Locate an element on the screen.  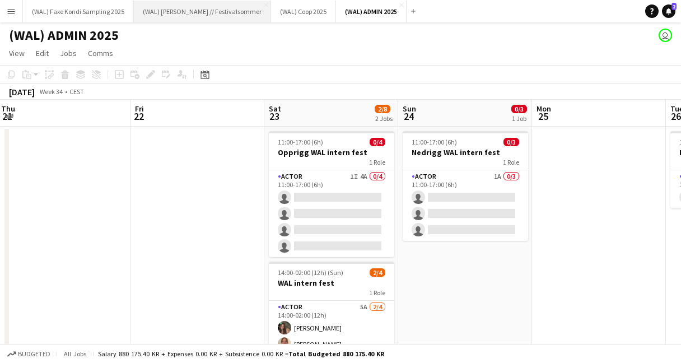
button: (WAL) Faxe Kondi Sampling 2025 is located at coordinates (78, 11).